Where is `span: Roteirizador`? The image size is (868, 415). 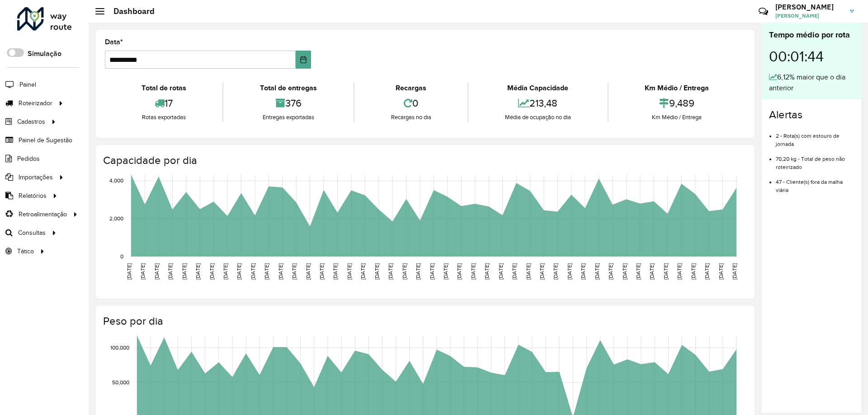 span: Roteirizador is located at coordinates (35, 103).